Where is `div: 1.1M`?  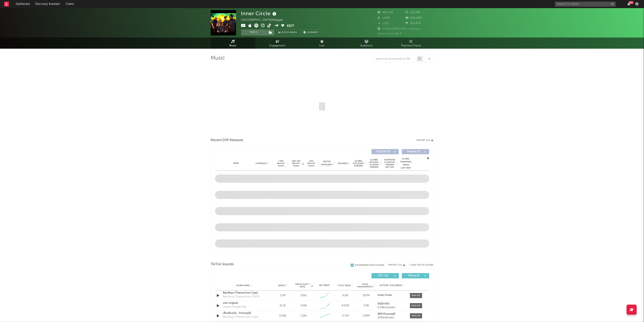
div: 1.1M is located at coordinates (283, 295).